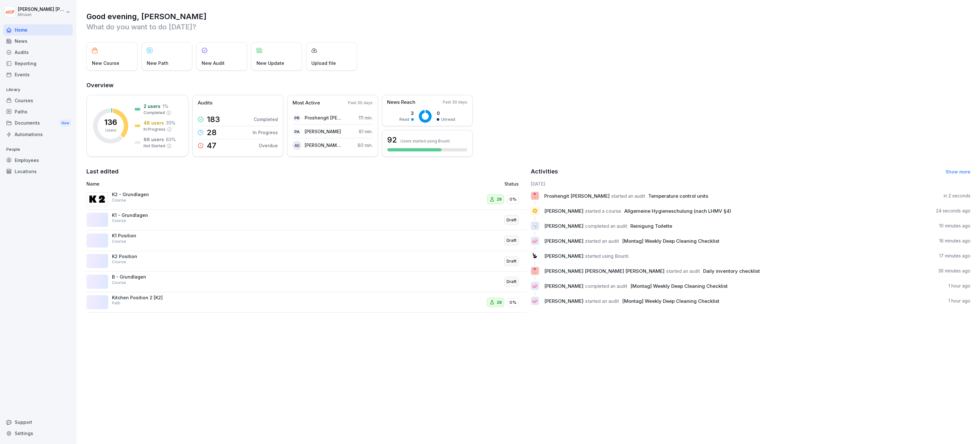 This screenshot has width=980, height=444. I want to click on a: DocumentsNew, so click(38, 123).